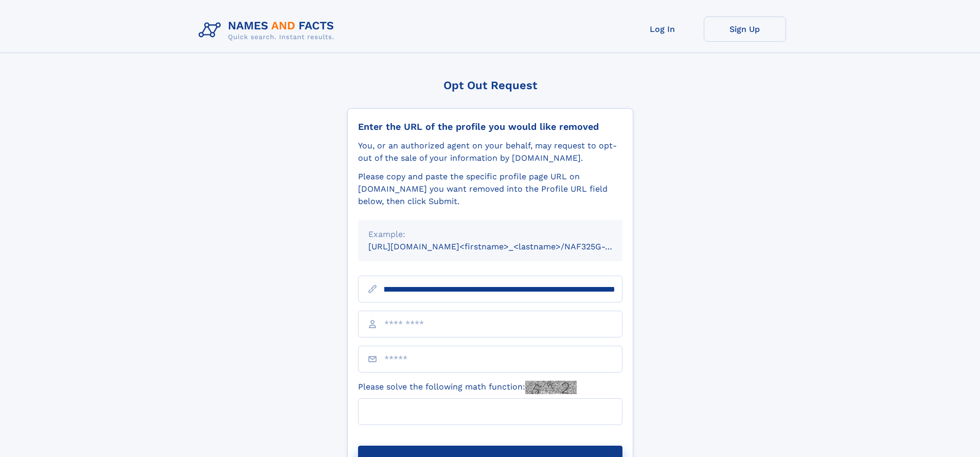 Image resolution: width=980 pixels, height=457 pixels. What do you see at coordinates (745, 29) in the screenshot?
I see `a: Sign Up` at bounding box center [745, 29].